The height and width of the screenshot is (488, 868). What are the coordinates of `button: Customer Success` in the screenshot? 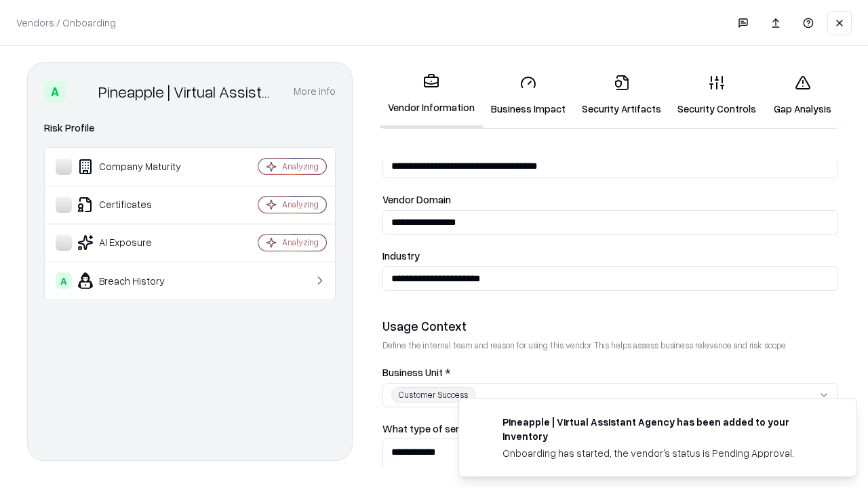 It's located at (610, 396).